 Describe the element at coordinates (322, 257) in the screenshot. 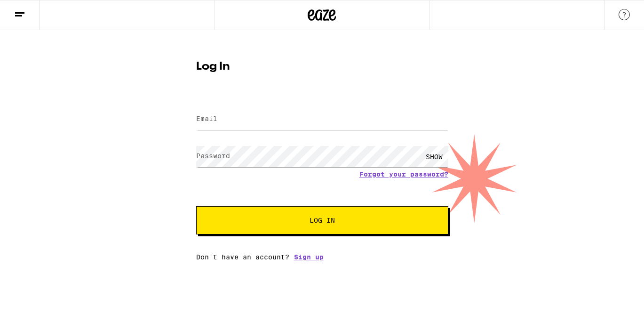

I see `div: Don't have an account?` at that location.